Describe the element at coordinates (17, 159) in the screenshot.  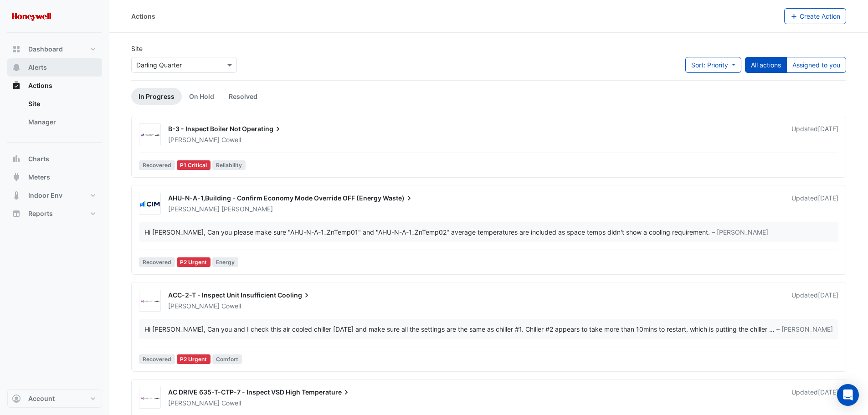
I see `app-icon: Charts` at that location.